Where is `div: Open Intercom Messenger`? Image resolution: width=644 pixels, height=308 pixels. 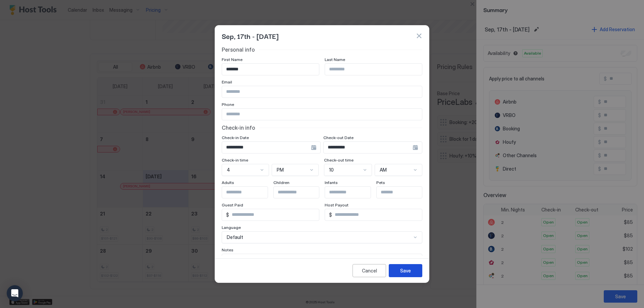
div: Open Intercom Messenger is located at coordinates (15, 293).